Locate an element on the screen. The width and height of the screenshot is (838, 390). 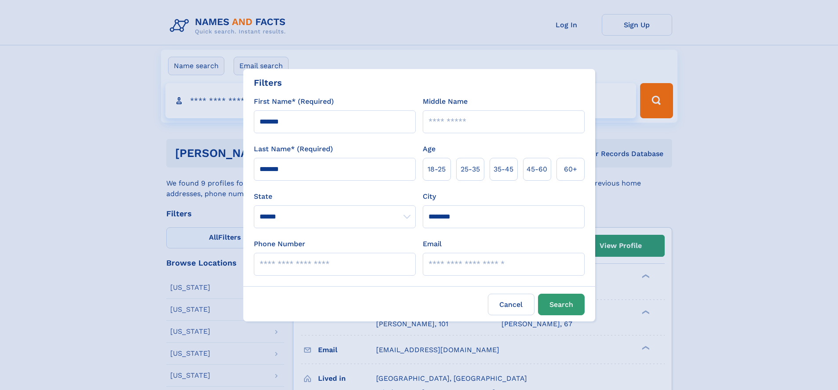
span: 25‑35 is located at coordinates (470, 169).